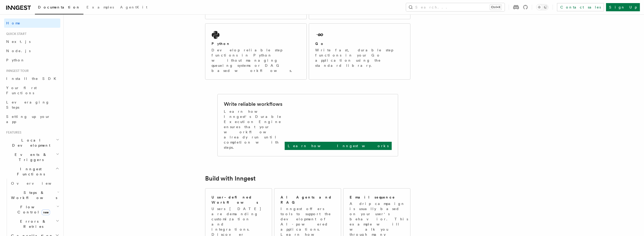 The height and width of the screenshot is (236, 644). I want to click on span: Home, so click(14, 23).